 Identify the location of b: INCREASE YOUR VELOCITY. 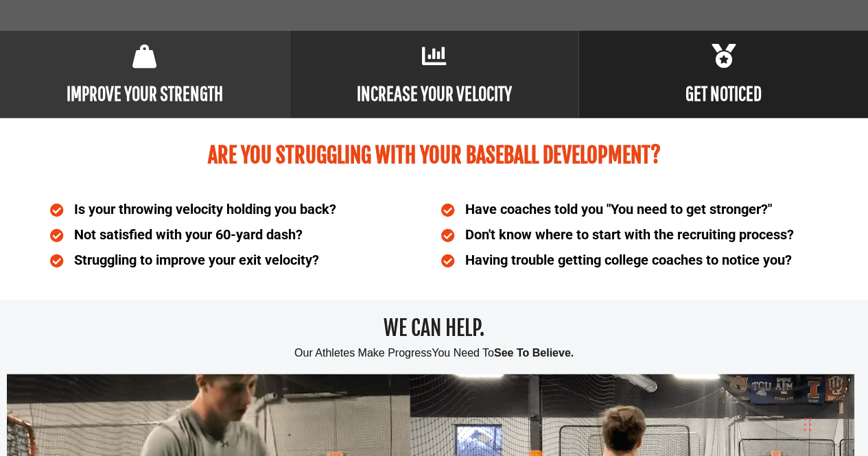
(434, 93).